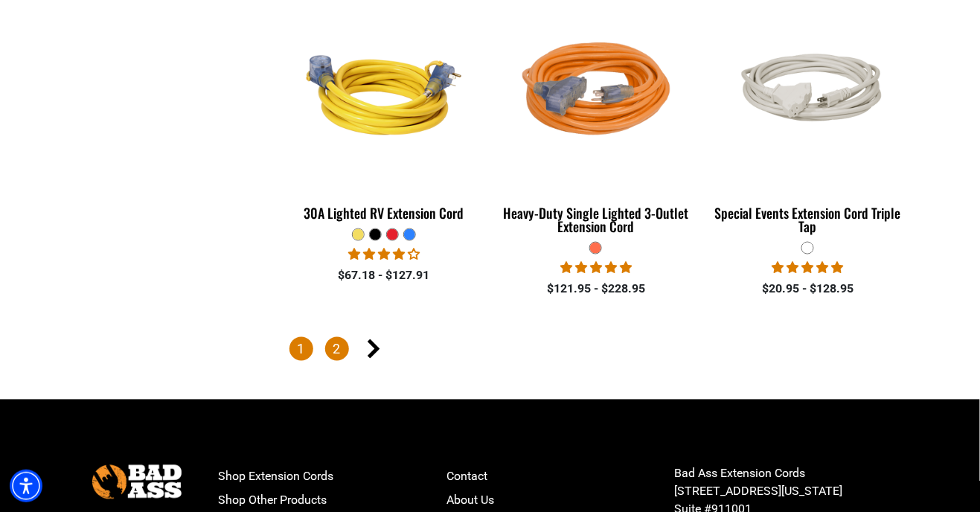  What do you see at coordinates (384, 213) in the screenshot?
I see `div: 30A Lighted RV Extension Cord` at bounding box center [384, 213].